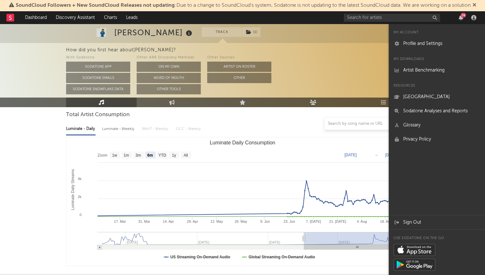  What do you see at coordinates (174, 155) in the screenshot?
I see `text: 1y` at bounding box center [174, 155].